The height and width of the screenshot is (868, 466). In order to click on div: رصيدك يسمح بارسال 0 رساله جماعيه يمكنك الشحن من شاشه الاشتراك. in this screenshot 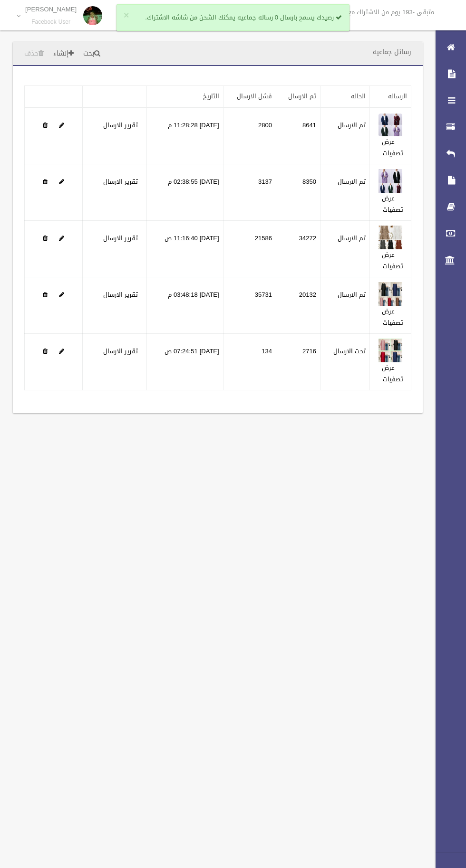, I will do `click(233, 18)`.